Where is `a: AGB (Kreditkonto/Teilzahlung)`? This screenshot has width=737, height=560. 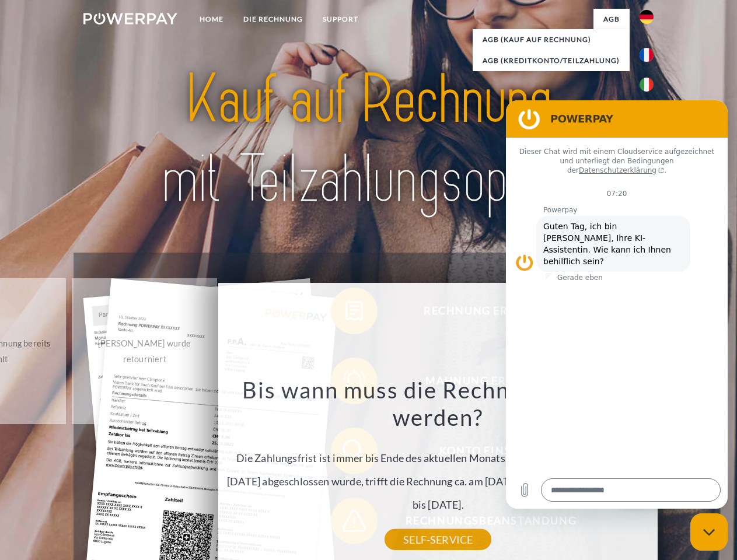 a: AGB (Kreditkonto/Teilzahlung) is located at coordinates (551, 61).